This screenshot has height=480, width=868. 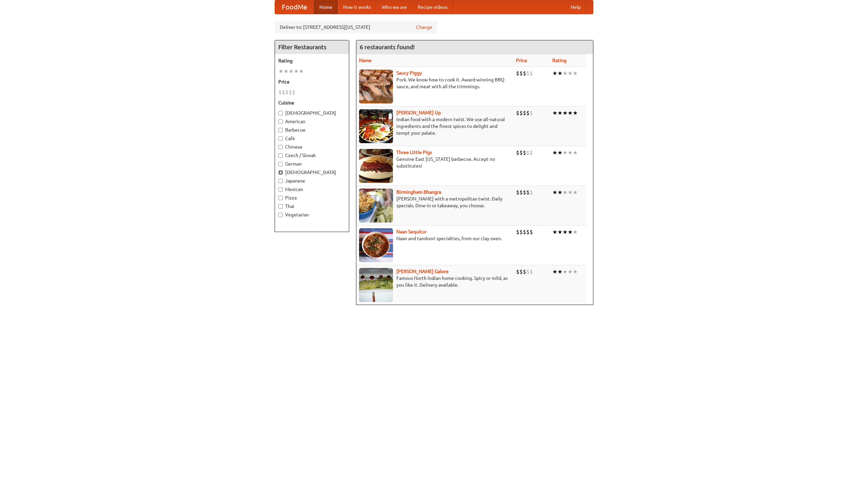 What do you see at coordinates (312, 138) in the screenshot?
I see `label: Cafe` at bounding box center [312, 138].